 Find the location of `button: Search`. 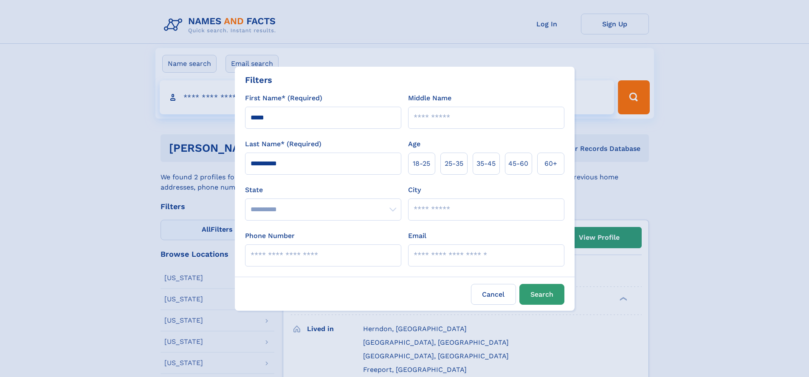

button: Search is located at coordinates (542, 294).